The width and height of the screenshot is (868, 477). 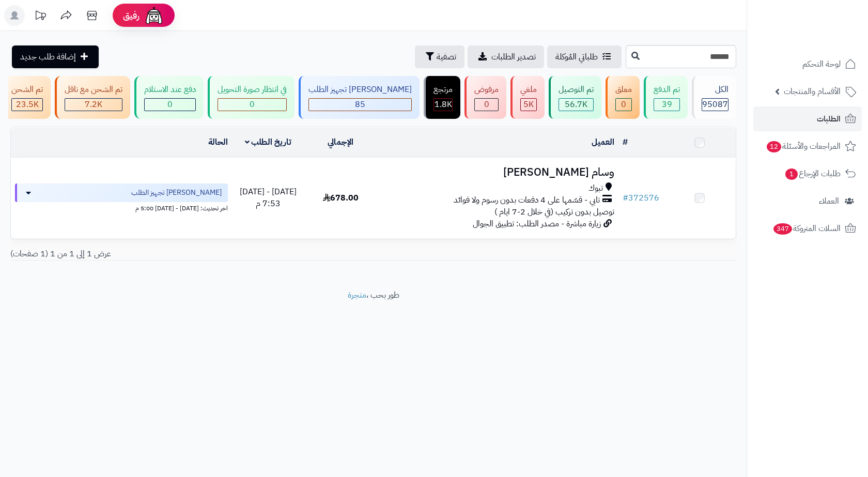 What do you see at coordinates (443, 105) in the screenshot?
I see `div: 1813` at bounding box center [443, 105].